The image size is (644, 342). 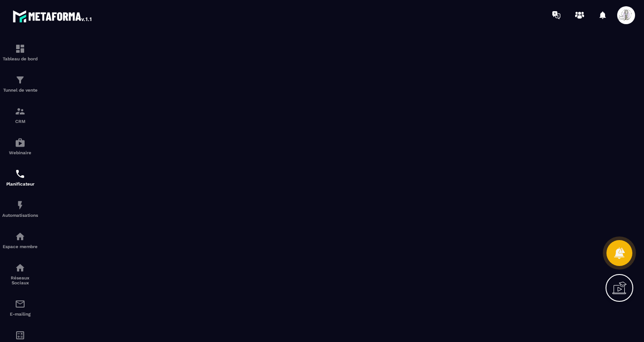 What do you see at coordinates (20, 314) in the screenshot?
I see `p: E-mailing` at bounding box center [20, 314].